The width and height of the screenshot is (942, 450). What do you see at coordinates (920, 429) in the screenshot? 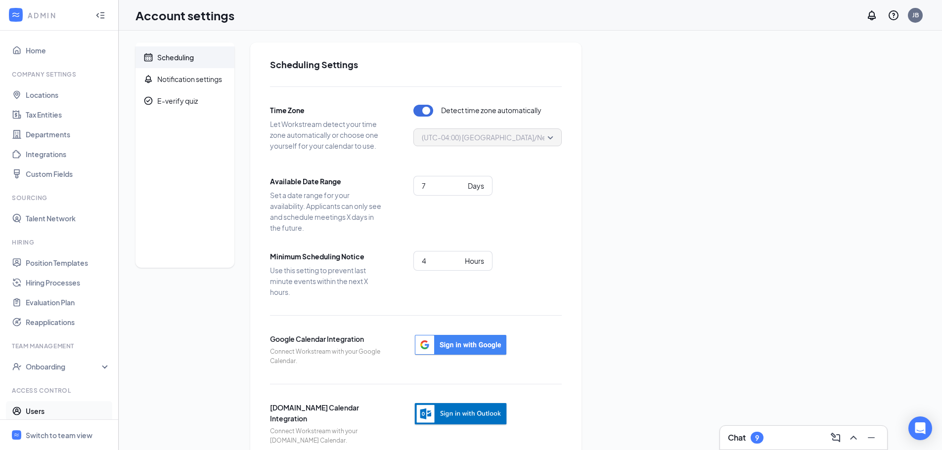
I see `div: Open Intercom Messenger` at bounding box center [920, 429].